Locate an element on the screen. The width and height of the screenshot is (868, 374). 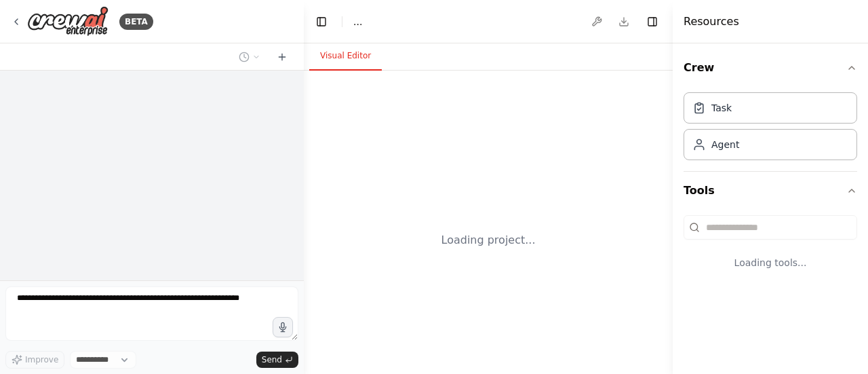
div: Task is located at coordinates (721, 108).